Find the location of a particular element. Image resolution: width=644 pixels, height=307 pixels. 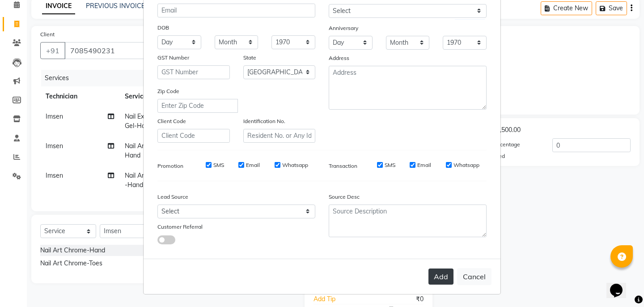

label: Customer Referral is located at coordinates (180, 226).